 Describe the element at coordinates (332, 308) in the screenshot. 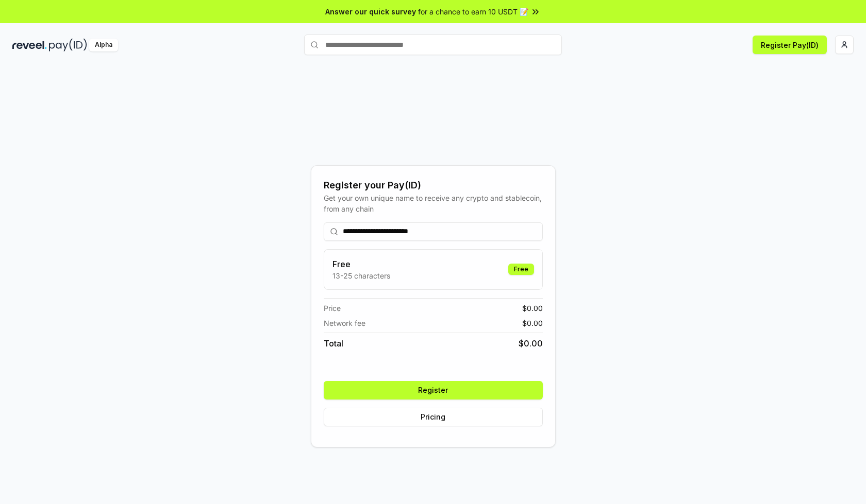

I see `span: Price` at that location.